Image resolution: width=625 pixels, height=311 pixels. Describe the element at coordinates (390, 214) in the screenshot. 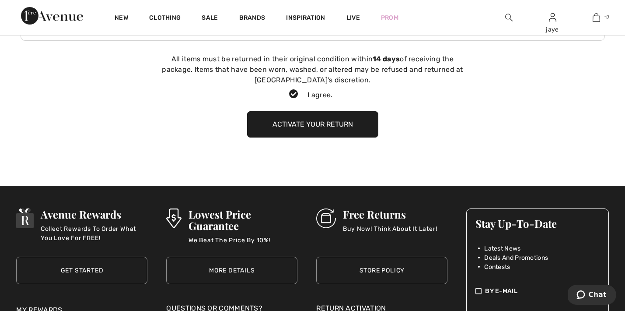

I see `h3: Free Returns` at that location.